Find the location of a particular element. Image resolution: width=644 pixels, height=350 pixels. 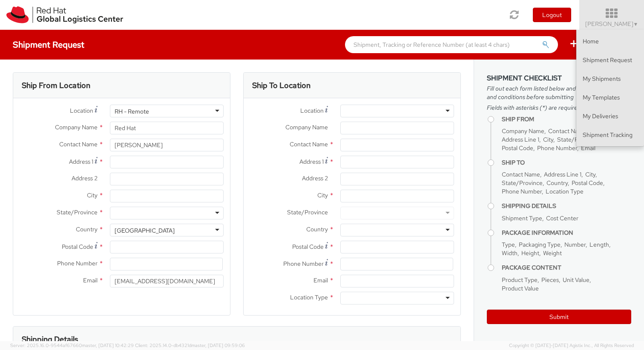

h4: Package Information is located at coordinates (566, 233).